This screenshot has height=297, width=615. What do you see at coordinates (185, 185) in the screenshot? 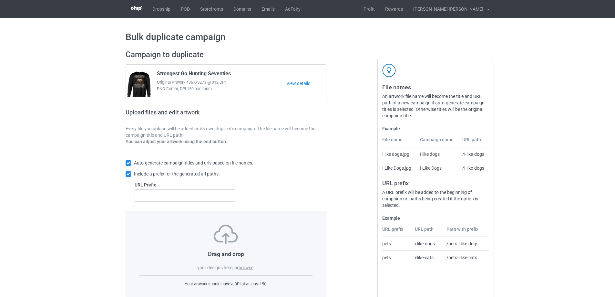
I see `label: URL Prefix` at bounding box center [185, 185].